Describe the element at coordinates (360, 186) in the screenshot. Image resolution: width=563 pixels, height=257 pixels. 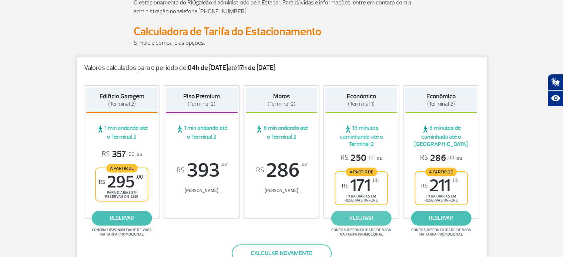
I see `span: 171` at that location.